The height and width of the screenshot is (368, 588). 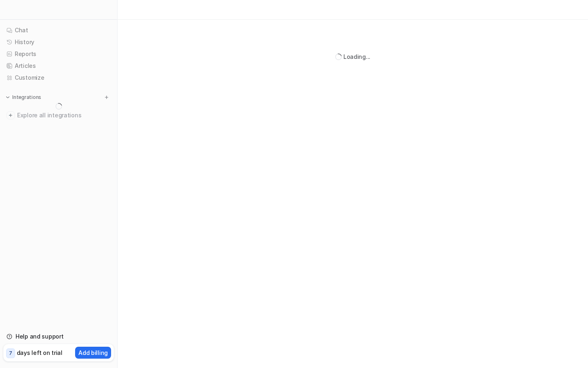 What do you see at coordinates (93, 353) in the screenshot?
I see `p: Add billing` at bounding box center [93, 353].